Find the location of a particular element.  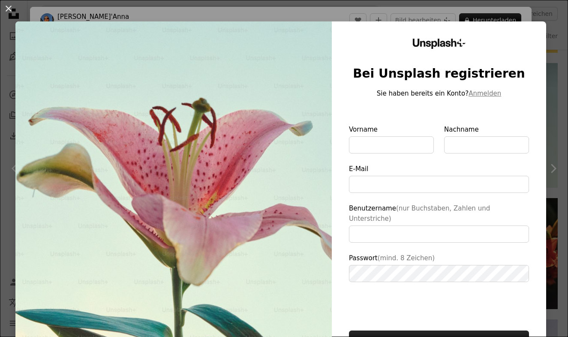

input: Vorname is located at coordinates (392, 145).